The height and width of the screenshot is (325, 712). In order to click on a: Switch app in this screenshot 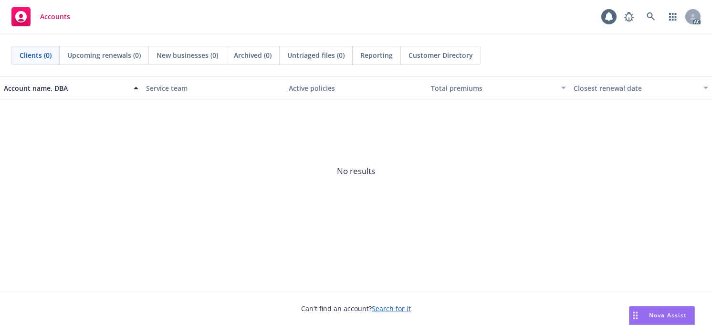, I will do `click(673, 17)`.